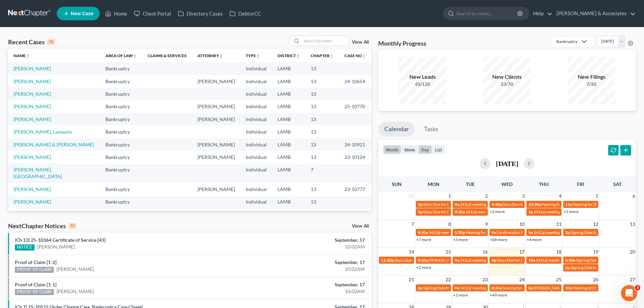 The image size is (644, 308). Describe the element at coordinates (167, 56) in the screenshot. I see `th: Claims & Services` at that location.